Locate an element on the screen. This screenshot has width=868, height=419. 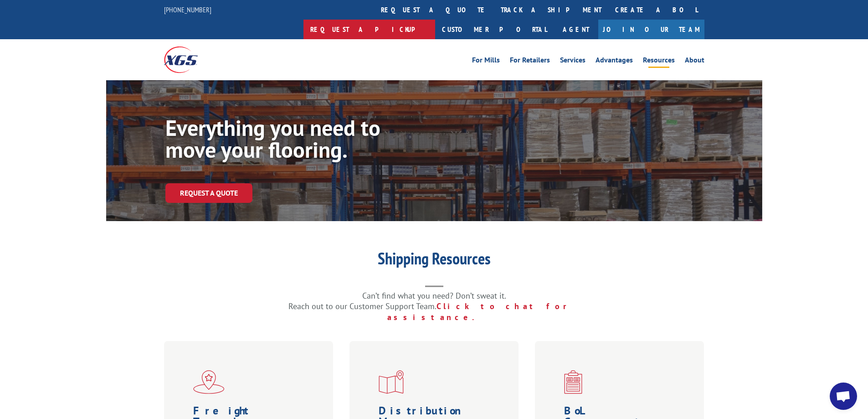
h1: Everything you need to move your flooring. is located at coordinates (302, 141).